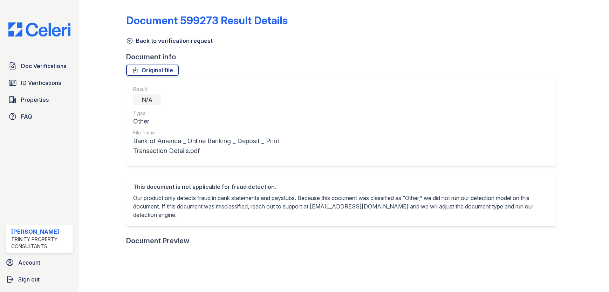 Image resolution: width=609 pixels, height=292 pixels. Describe the element at coordinates (41, 83) in the screenshot. I see `span: ID Verifications` at that location.